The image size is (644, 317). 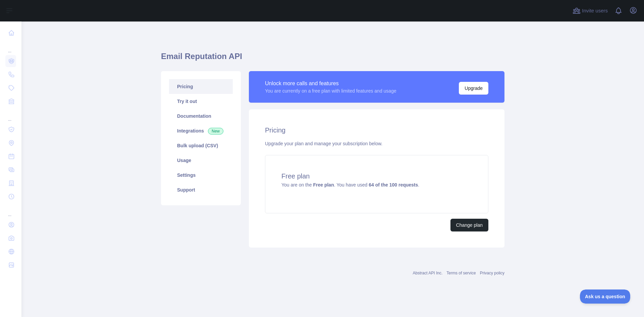 What do you see at coordinates (201, 160) in the screenshot?
I see `a: Usage` at bounding box center [201, 160].